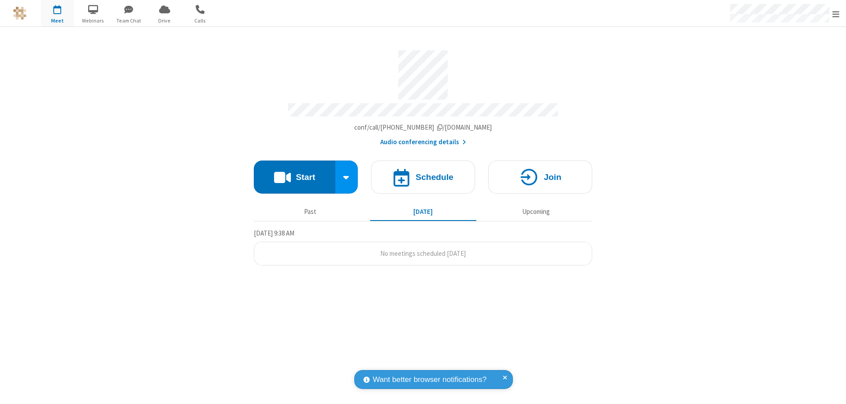 The image size is (846, 404). I want to click on section: Account details, so click(423, 95).